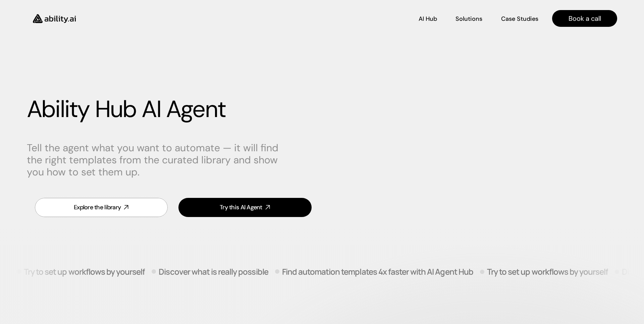 The height and width of the screenshot is (324, 644). I want to click on div: Explore the library, so click(97, 207).